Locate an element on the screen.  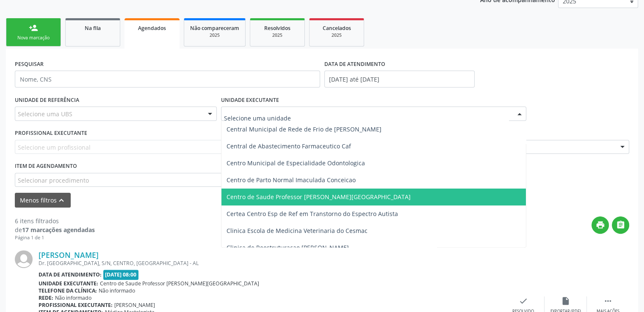
i: check is located at coordinates (523, 301).